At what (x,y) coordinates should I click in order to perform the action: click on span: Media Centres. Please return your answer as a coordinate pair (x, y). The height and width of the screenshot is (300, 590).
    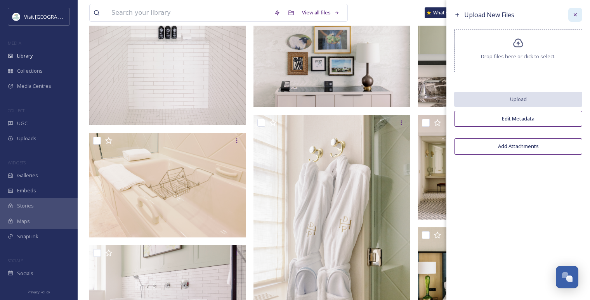
    Looking at the image, I should click on (34, 86).